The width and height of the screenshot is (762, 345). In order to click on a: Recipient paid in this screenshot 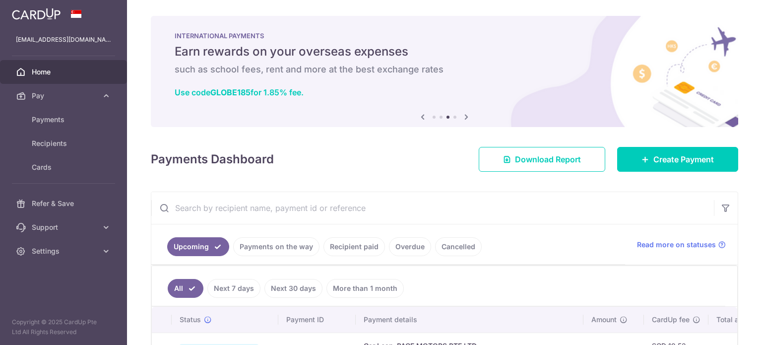, I will do `click(354, 246)`.